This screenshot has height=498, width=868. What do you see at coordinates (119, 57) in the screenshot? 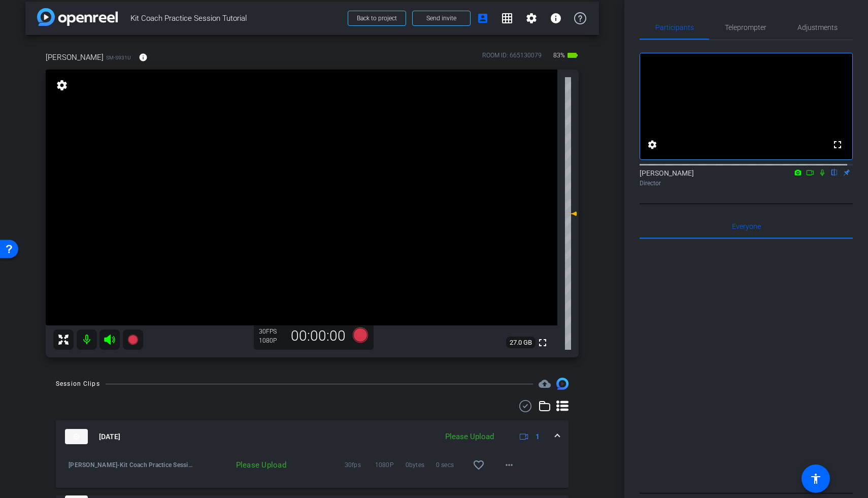
I see `span: SM-S931U` at bounding box center [119, 57].